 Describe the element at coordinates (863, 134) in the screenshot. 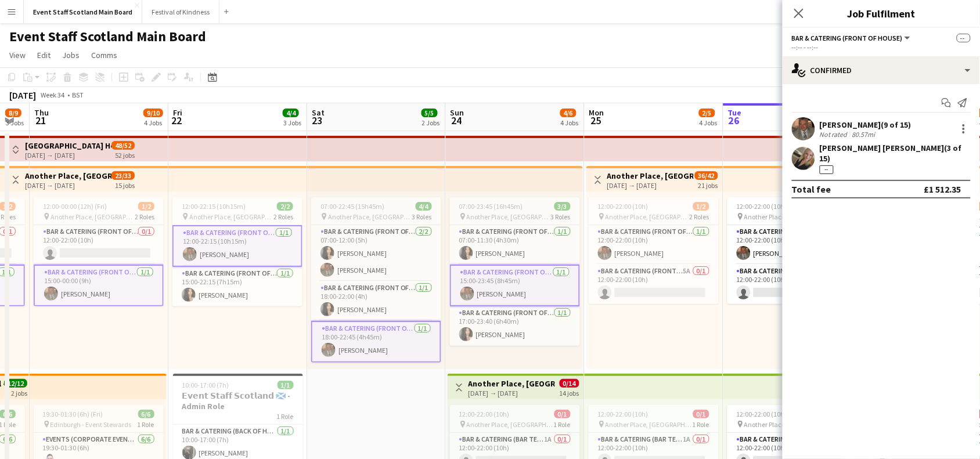

I see `div: 80.57mi` at that location.